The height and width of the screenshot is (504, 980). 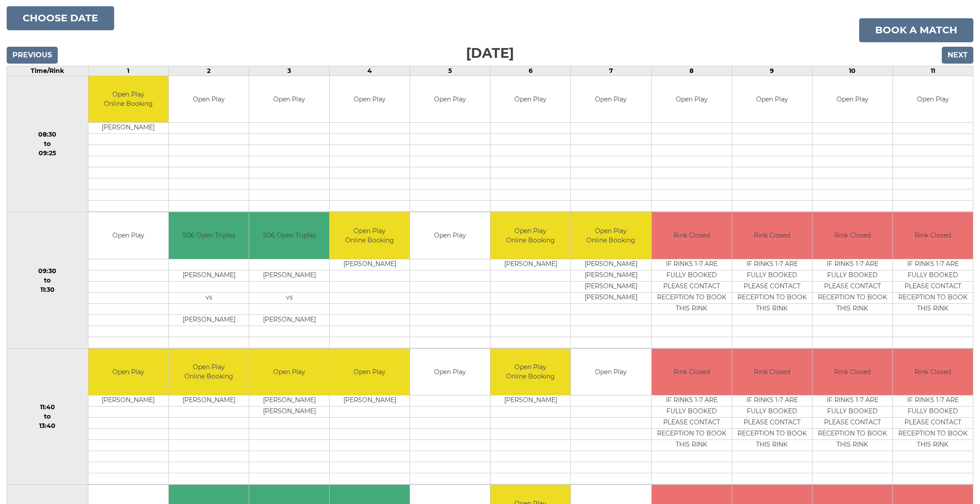 I want to click on td: 2, so click(x=208, y=71).